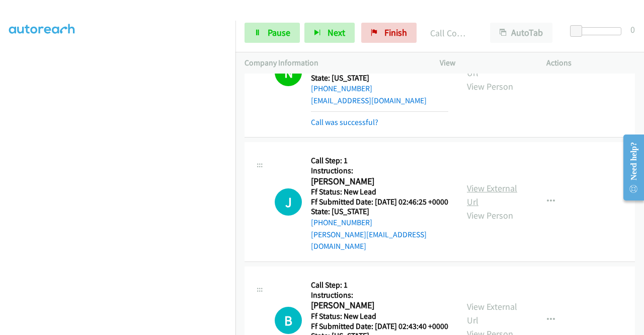 This screenshot has width=644, height=335. Describe the element at coordinates (591, 63) in the screenshot. I see `p: Actions` at that location.